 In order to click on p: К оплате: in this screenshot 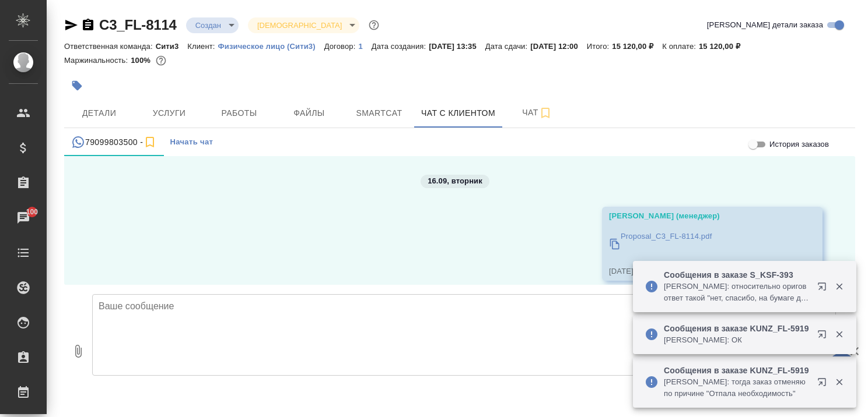, I will do `click(680, 46)`.